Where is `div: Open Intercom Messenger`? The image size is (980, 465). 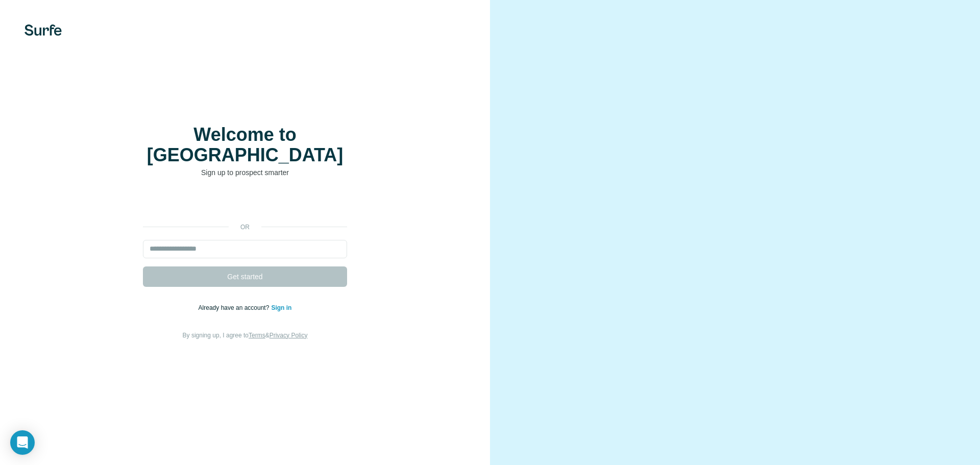 div: Open Intercom Messenger is located at coordinates (23, 442).